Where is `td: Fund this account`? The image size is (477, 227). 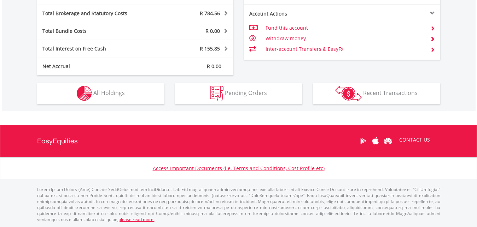
td: Fund this account is located at coordinates (345, 28).